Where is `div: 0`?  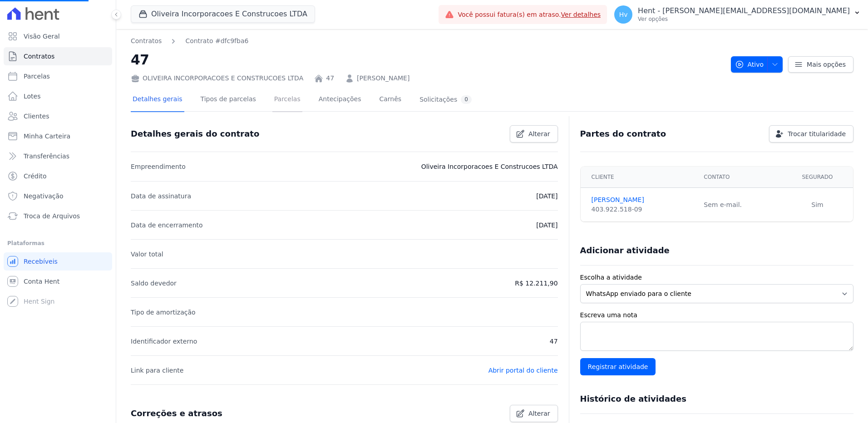 div: 0 is located at coordinates (466, 99).